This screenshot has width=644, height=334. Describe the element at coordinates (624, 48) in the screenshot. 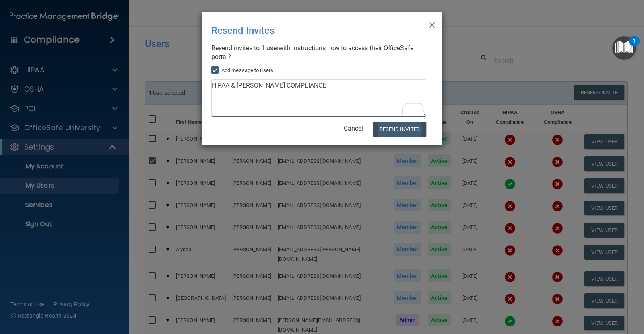

I see `button: Open Resource Center, 1 new notification` at that location.